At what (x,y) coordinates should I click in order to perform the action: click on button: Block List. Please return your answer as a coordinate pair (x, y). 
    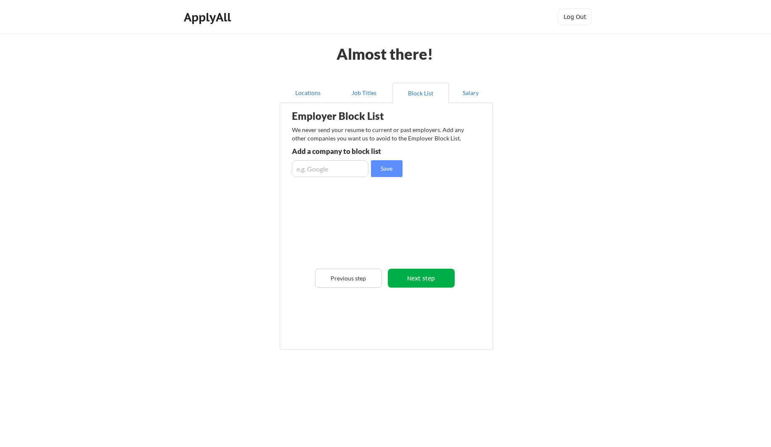
    Looking at the image, I should click on (421, 93).